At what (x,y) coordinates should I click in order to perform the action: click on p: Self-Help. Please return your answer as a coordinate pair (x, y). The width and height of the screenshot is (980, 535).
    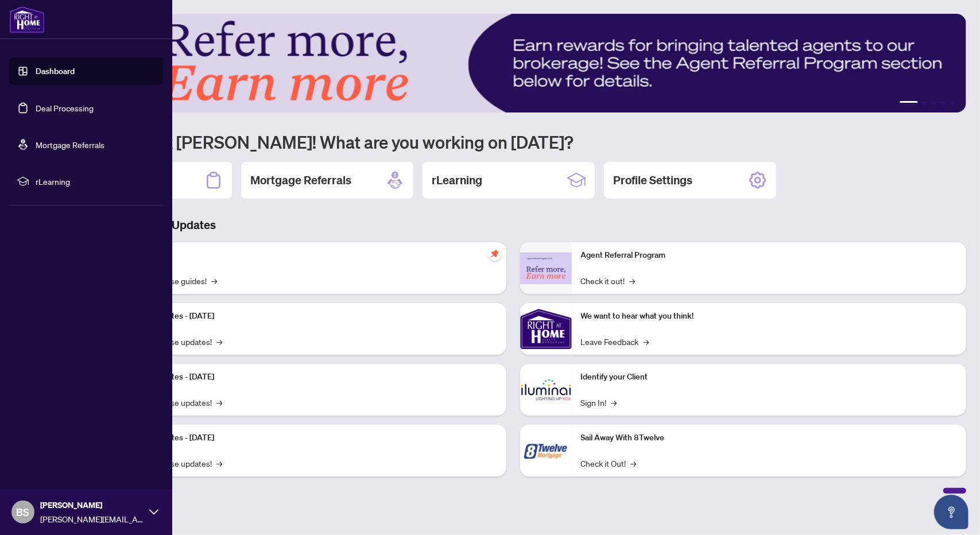
    Looking at the image, I should click on (309, 255).